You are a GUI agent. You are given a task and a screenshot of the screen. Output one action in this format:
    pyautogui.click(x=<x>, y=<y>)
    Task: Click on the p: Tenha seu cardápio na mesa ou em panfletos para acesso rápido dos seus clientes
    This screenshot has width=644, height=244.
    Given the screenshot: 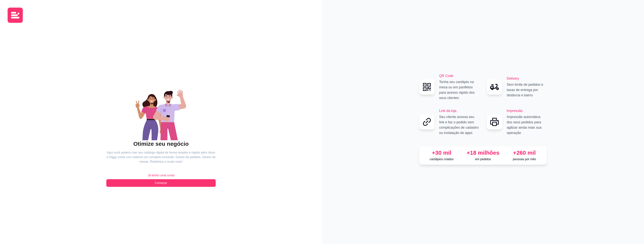 What is the action you would take?
    pyautogui.click(x=459, y=90)
    